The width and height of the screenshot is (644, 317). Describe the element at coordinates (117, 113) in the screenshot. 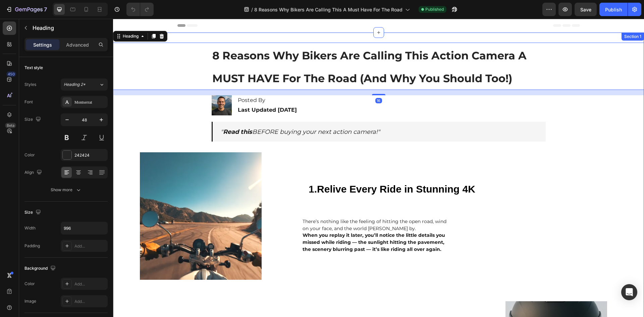

I see `strong: Read` at that location.